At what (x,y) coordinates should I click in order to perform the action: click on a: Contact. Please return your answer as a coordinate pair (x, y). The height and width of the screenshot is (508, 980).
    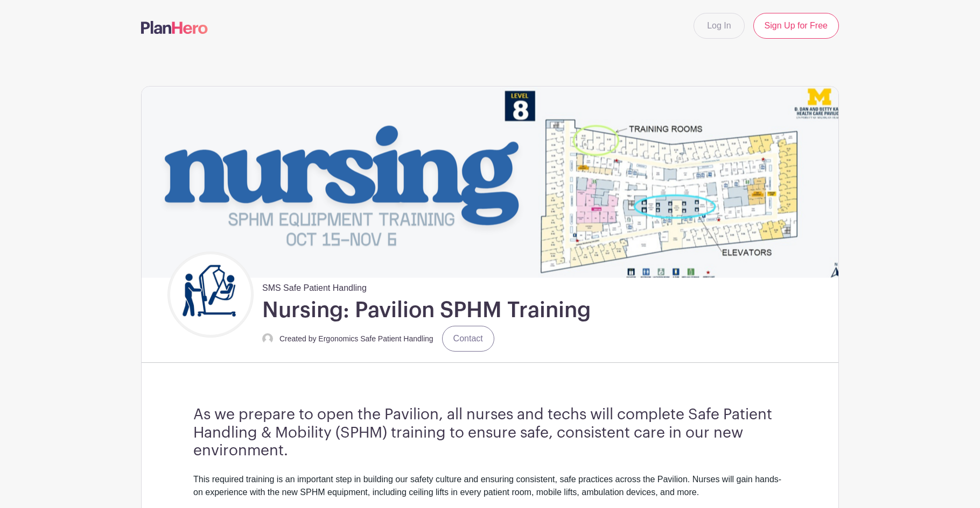
    Looking at the image, I should click on (468, 339).